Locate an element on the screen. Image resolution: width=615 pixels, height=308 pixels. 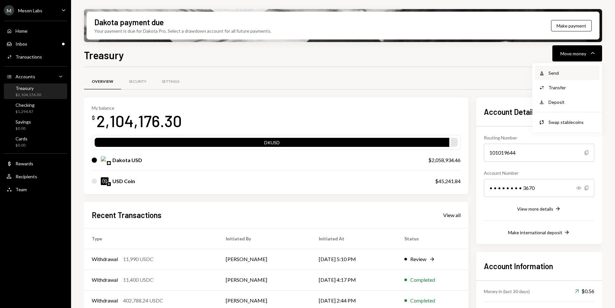
div: Security is located at coordinates (138, 81).